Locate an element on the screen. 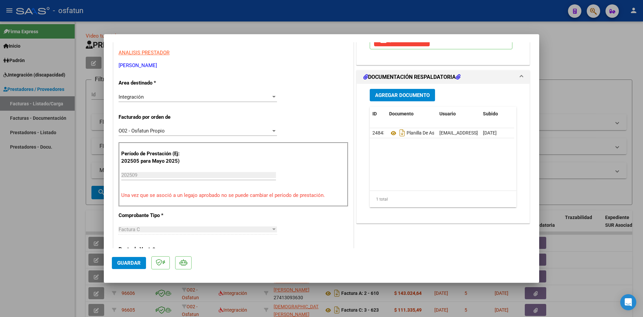 The width and height of the screenshot is (643, 317). div: DOCUMENTACIÓN RESPALDATORIA is located at coordinates (443, 153).